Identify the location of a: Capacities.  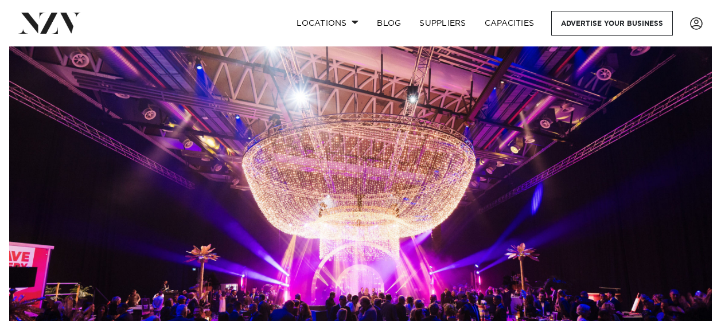
(510, 23).